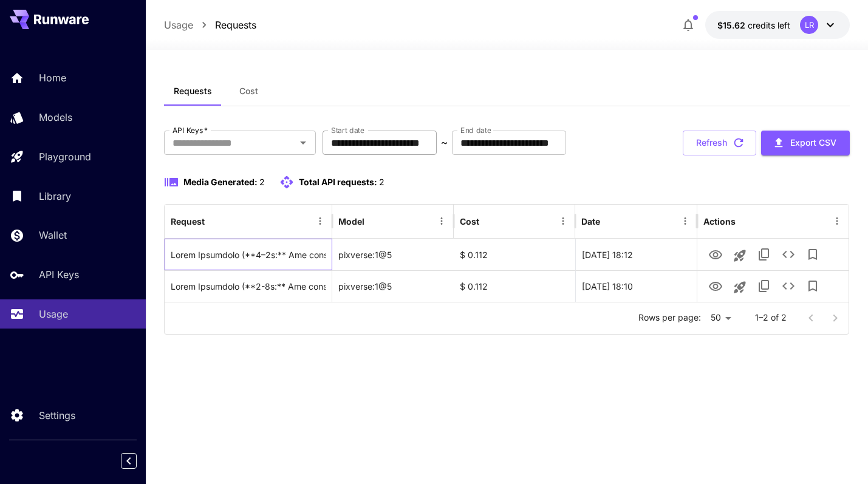  What do you see at coordinates (129, 461) in the screenshot?
I see `button: Collapse sidebar` at bounding box center [129, 461].